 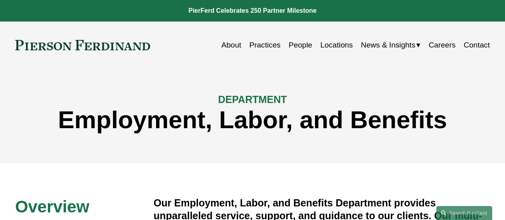 I want to click on a: People, so click(x=300, y=45).